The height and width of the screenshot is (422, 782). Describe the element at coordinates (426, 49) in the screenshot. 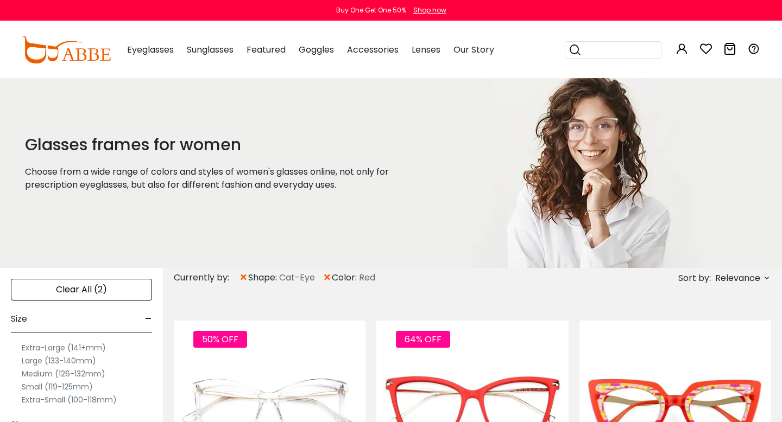

I see `span: Lenses` at that location.